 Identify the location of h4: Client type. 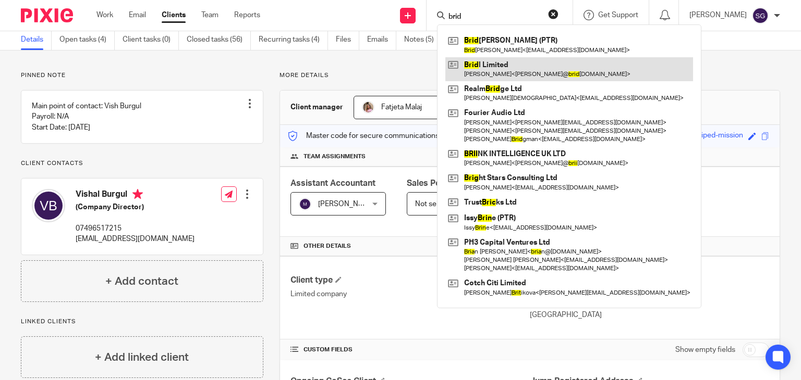
(410, 280).